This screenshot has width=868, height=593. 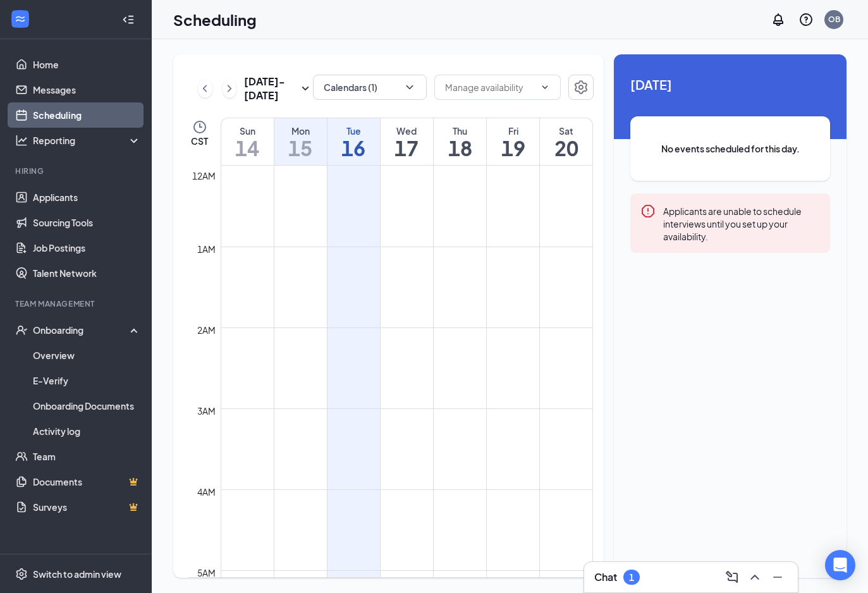 I want to click on div: Reporting, so click(x=87, y=141).